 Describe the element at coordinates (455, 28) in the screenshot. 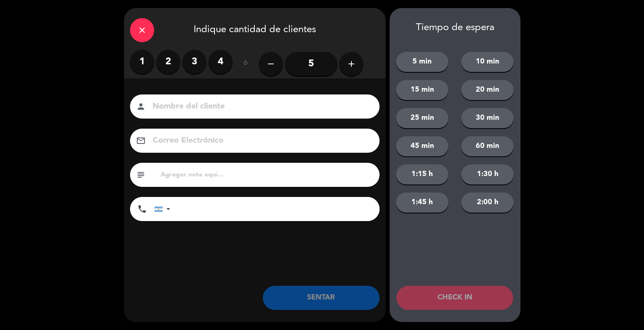

I see `div: Tiempo de espera` at that location.